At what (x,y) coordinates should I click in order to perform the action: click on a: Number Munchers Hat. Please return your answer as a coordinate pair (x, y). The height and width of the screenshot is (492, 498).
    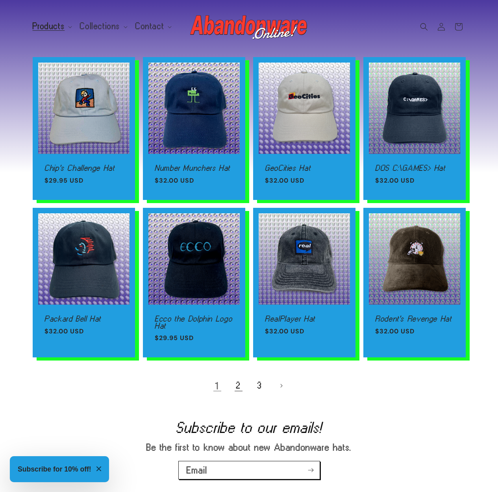
    Looking at the image, I should click on (194, 168).